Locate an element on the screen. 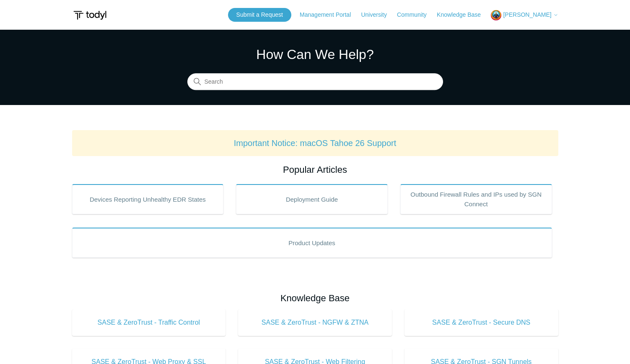  a: Submit a Request is located at coordinates (259, 15).